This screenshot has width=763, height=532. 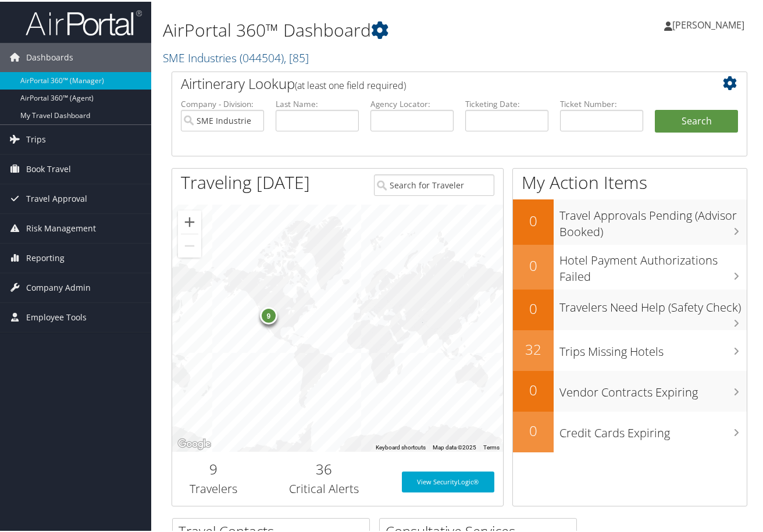 I want to click on h3: Travelers Need Help (Safety Check), so click(x=653, y=303).